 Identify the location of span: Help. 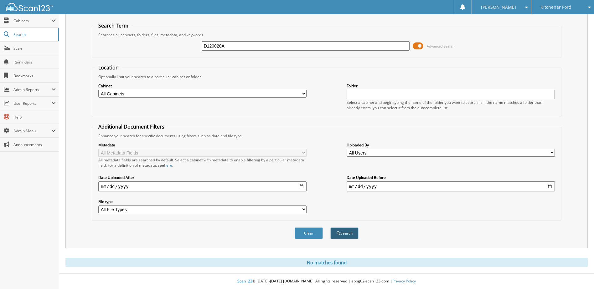
(34, 117).